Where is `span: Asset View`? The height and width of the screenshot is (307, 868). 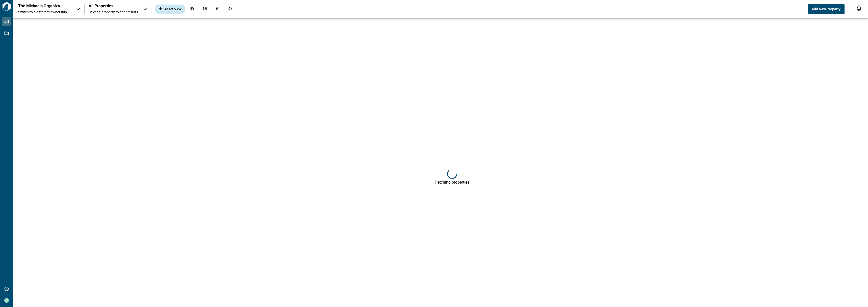 span: Asset View is located at coordinates (173, 9).